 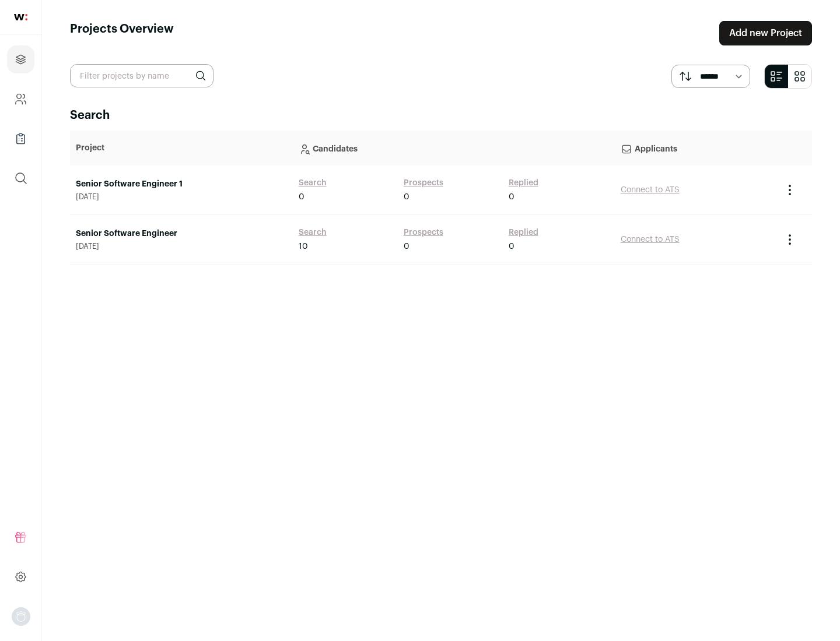 I want to click on a: Senior Software Engineer 1, so click(x=181, y=184).